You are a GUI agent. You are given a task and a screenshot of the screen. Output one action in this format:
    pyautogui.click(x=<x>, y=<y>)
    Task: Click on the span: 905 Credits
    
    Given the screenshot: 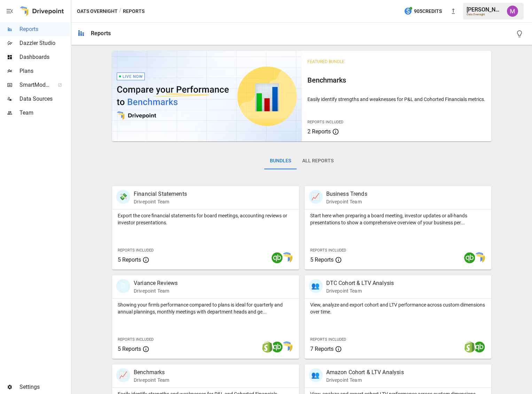 What is the action you would take?
    pyautogui.click(x=428, y=11)
    